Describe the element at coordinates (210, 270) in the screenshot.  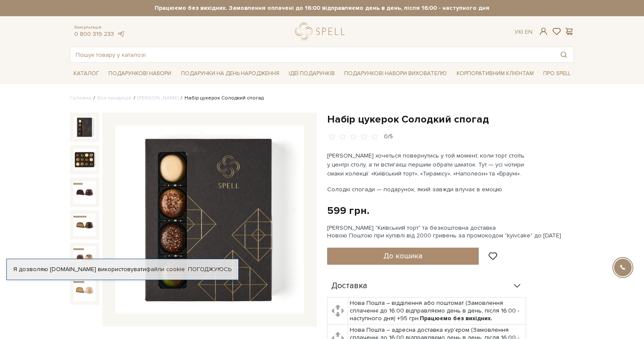
I see `a: Погоджуюсь` at that location.